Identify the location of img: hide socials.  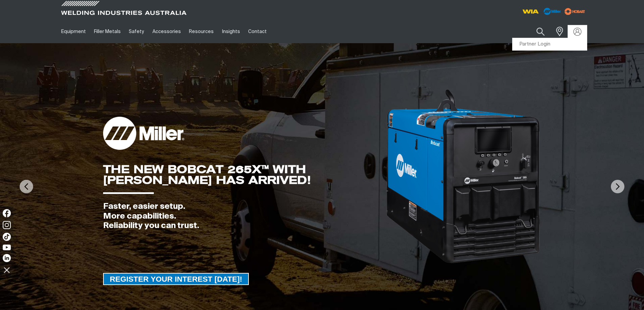
(7, 270).